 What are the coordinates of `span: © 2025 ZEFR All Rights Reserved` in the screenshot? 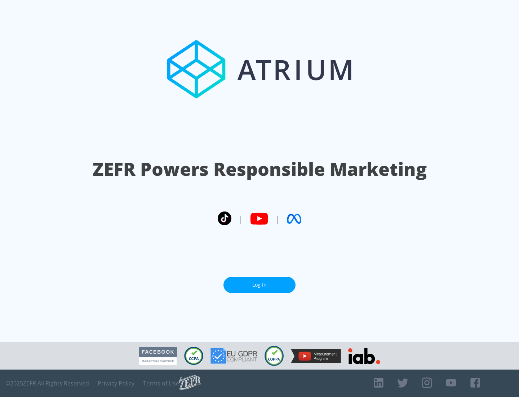 It's located at (47, 383).